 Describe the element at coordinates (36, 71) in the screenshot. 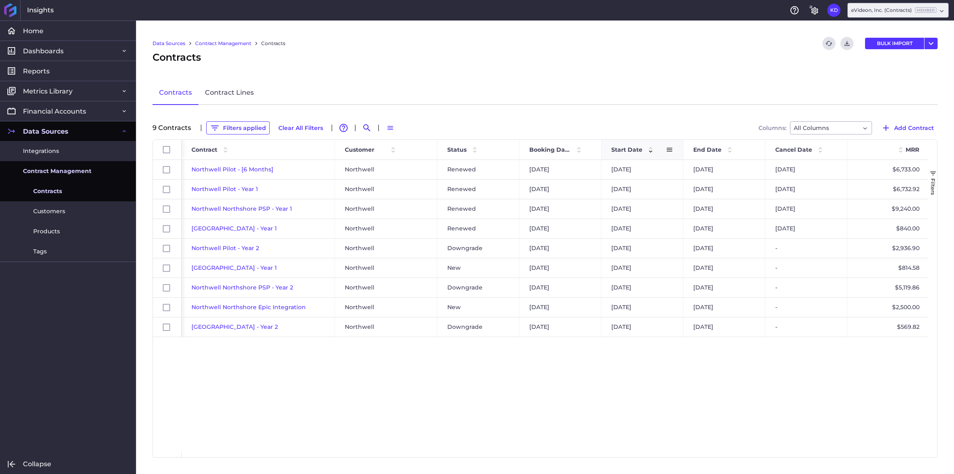

I see `span: Reports` at that location.